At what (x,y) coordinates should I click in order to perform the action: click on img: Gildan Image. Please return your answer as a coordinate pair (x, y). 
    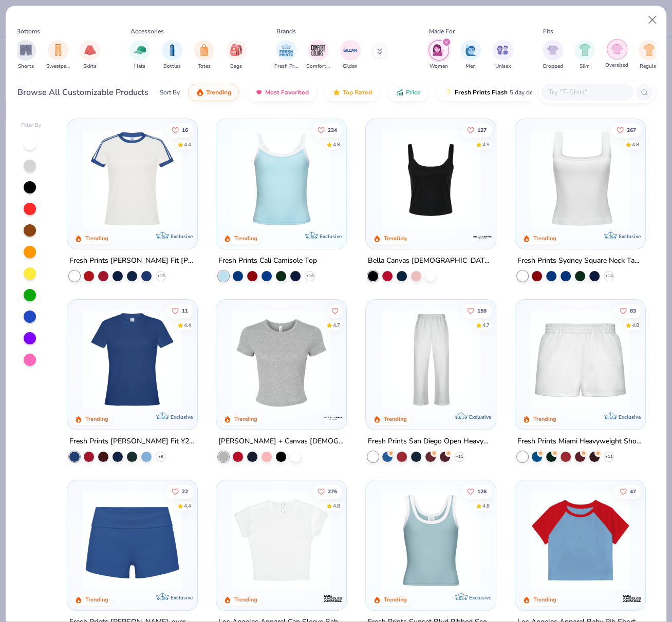
    Looking at the image, I should click on (350, 50).